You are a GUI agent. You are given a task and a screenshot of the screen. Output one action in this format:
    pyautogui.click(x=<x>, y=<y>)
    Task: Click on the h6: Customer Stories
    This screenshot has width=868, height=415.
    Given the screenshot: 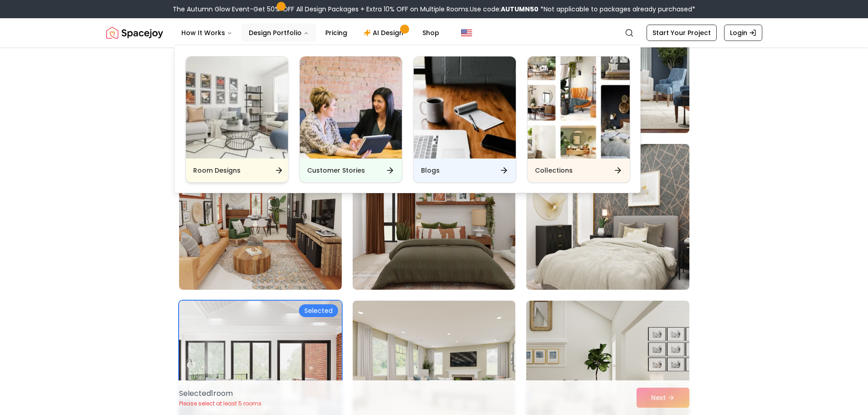 What is the action you would take?
    pyautogui.click(x=336, y=171)
    